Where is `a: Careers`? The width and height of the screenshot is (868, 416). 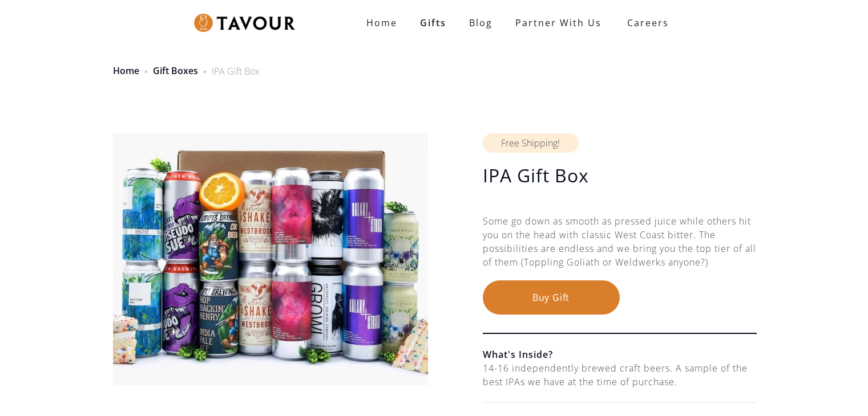 a: Careers is located at coordinates (645, 23).